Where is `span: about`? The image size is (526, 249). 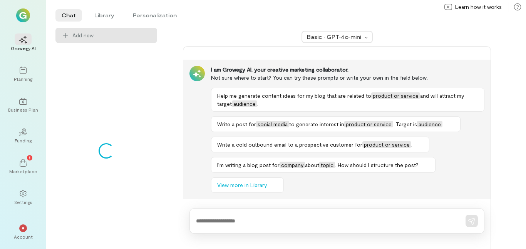 span: about is located at coordinates (312, 165).